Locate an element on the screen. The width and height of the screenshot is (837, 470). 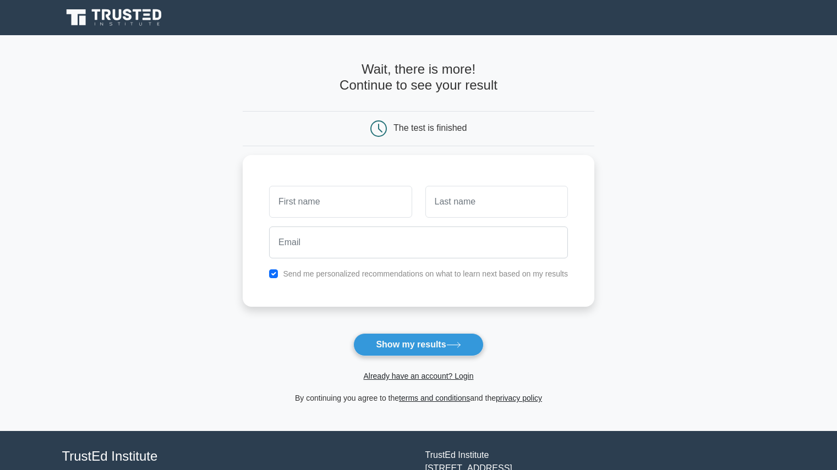
div: By continuing you agree to the and the is located at coordinates (418, 398).